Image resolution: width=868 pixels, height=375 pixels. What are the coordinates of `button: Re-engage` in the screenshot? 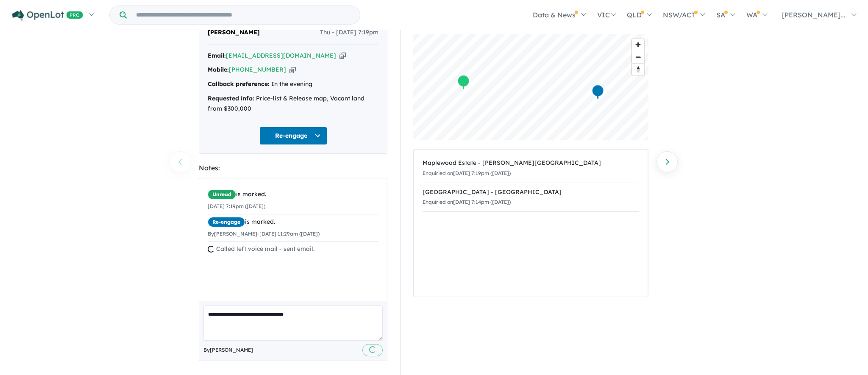 It's located at (293, 135).